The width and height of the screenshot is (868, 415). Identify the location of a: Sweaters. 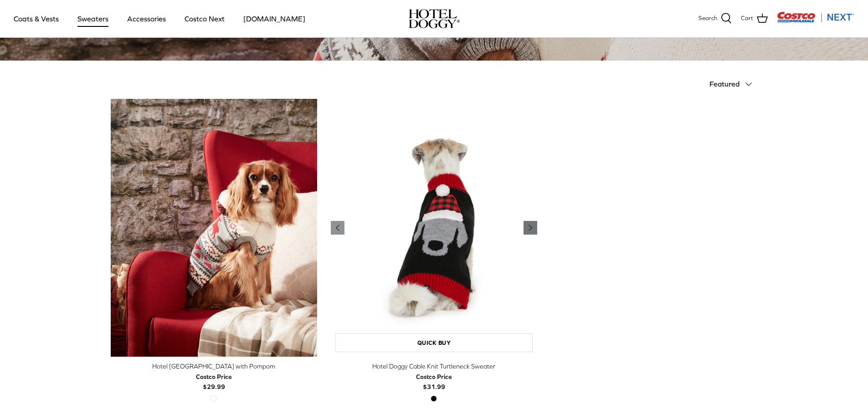
(93, 19).